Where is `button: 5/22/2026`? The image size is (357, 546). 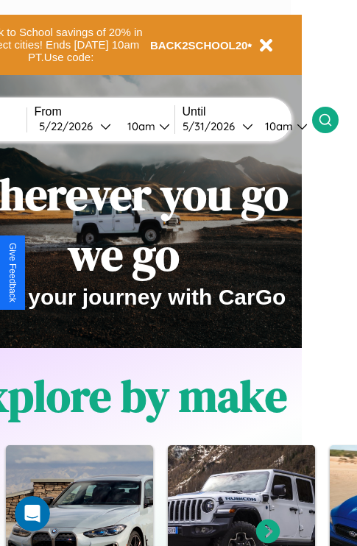
button: 5/22/2026 is located at coordinates (75, 126).